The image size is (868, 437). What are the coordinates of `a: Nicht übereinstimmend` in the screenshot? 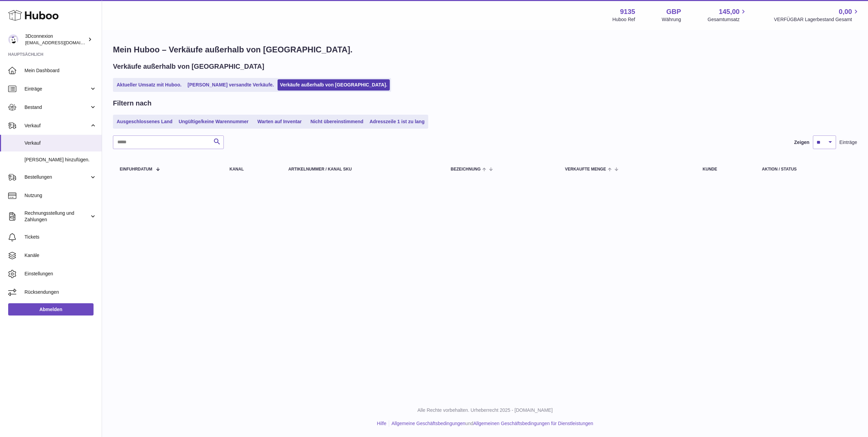 It's located at (337, 122).